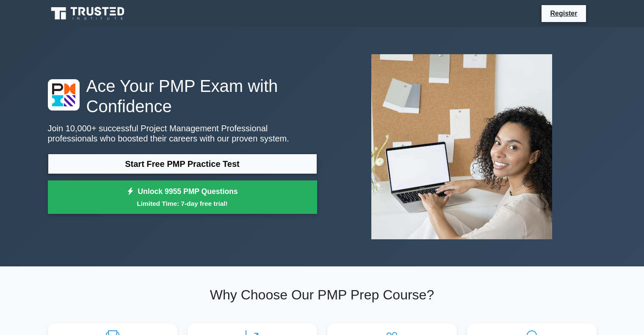 The width and height of the screenshot is (644, 335). Describe the element at coordinates (322, 295) in the screenshot. I see `h2: Why Choose Our PMP Prep Course?` at that location.